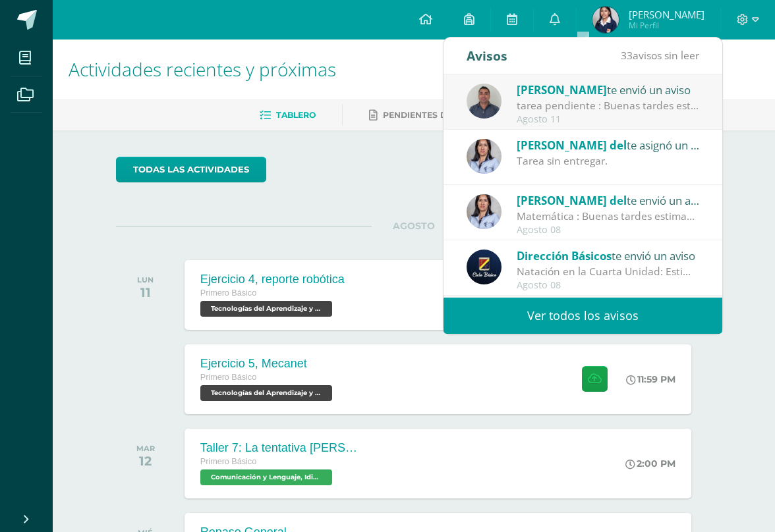  Describe the element at coordinates (272, 279) in the screenshot. I see `div: Ejercicio 4, reporte robótica` at that location.